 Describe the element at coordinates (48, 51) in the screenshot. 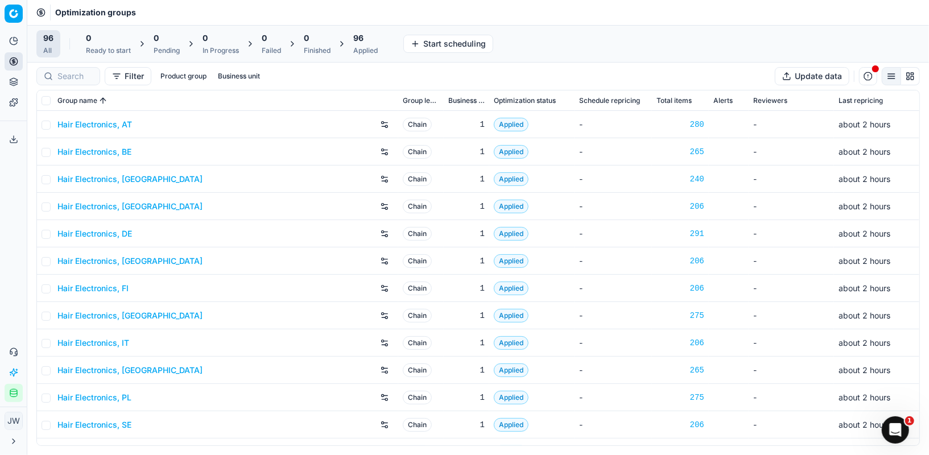

I see `div: All` at that location.